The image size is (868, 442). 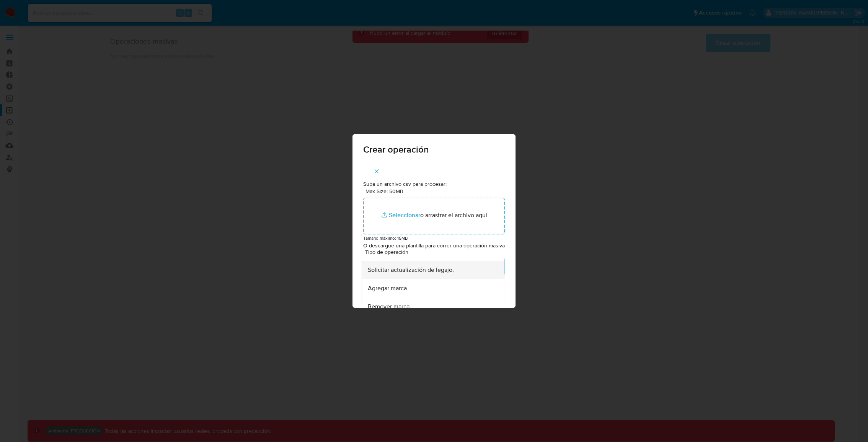 What do you see at coordinates (388, 288) in the screenshot?
I see `span: Agregar marca` at bounding box center [388, 288].